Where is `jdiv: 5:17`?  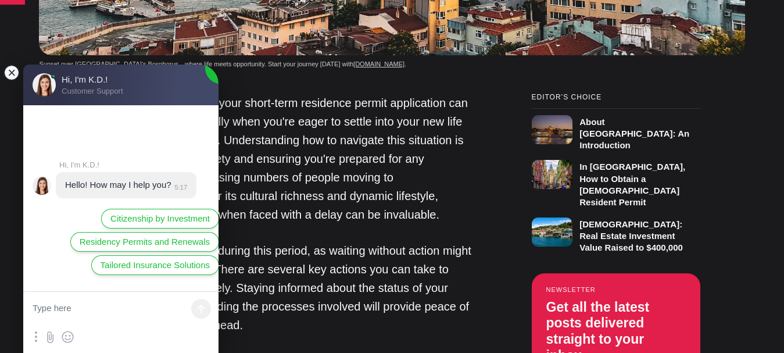
jdiv: 5:17 is located at coordinates (179, 187).